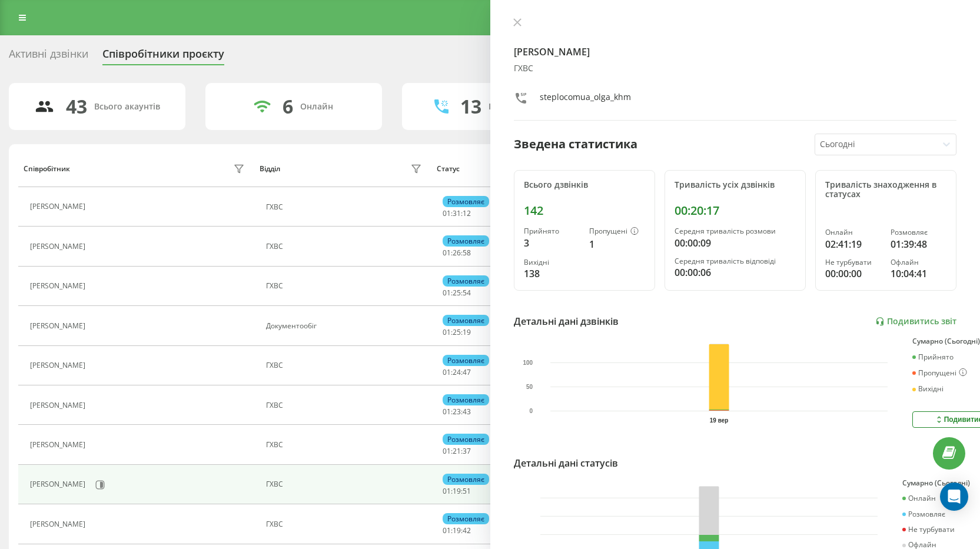  I want to click on div: 43, so click(77, 106).